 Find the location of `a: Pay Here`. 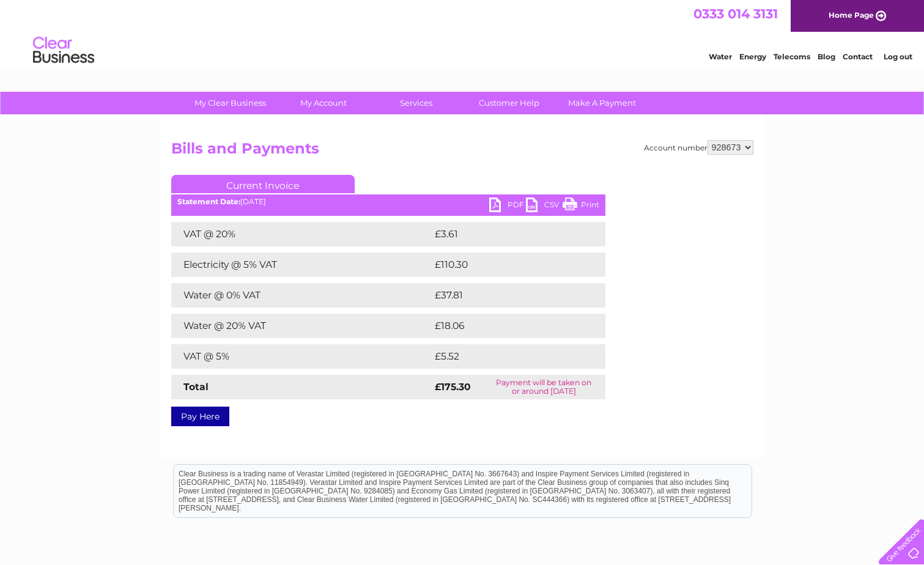

a: Pay Here is located at coordinates (200, 416).